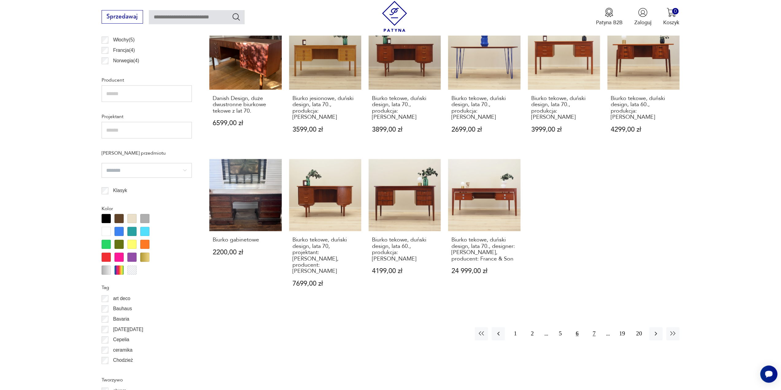  Describe the element at coordinates (245, 82) in the screenshot. I see `a: Danish Design, duże dwustronne biurkowe tekowe z lat 70.Danish Design, duże dwustronne biurkowe t...` at that location.